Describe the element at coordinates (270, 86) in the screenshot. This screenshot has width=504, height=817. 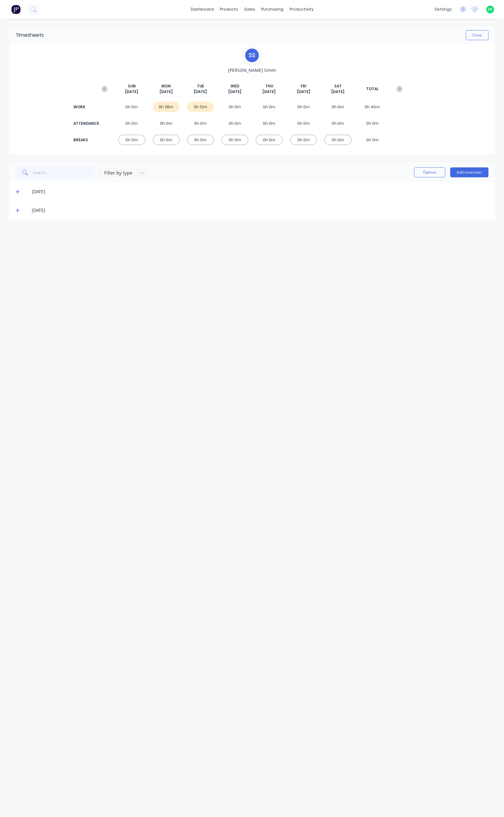
I see `span: THU` at that location.